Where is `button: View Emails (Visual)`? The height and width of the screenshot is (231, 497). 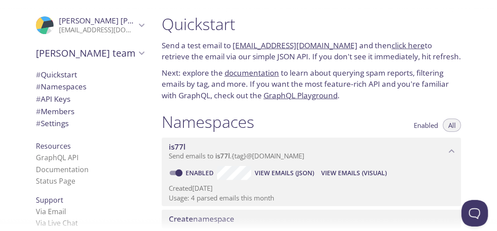
button: View Emails (Visual) is located at coordinates (354, 173).